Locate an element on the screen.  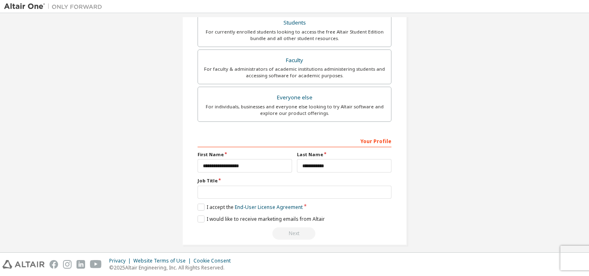
p: © 2025 Altair Engineering, Inc. All Rights Reserved. is located at coordinates (172, 268).